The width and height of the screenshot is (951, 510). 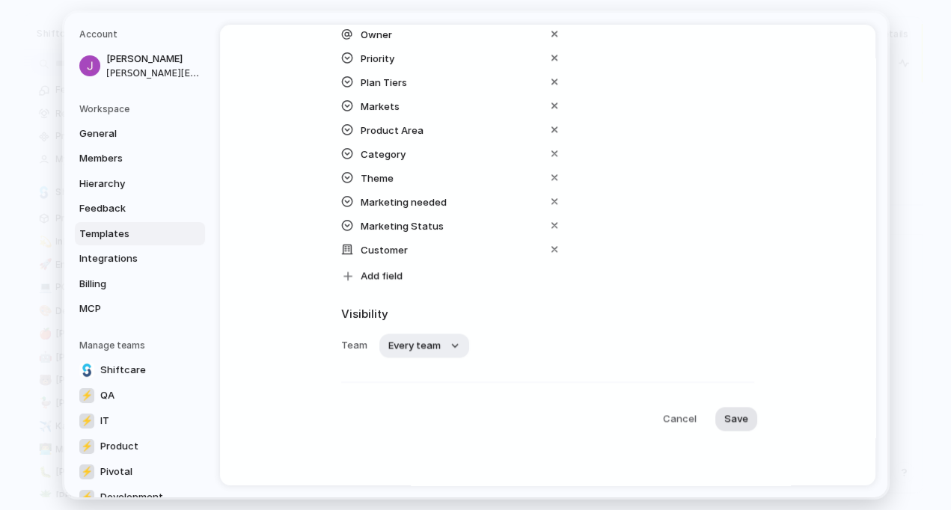 What do you see at coordinates (142, 109) in the screenshot?
I see `h5: Workspace` at bounding box center [142, 109].